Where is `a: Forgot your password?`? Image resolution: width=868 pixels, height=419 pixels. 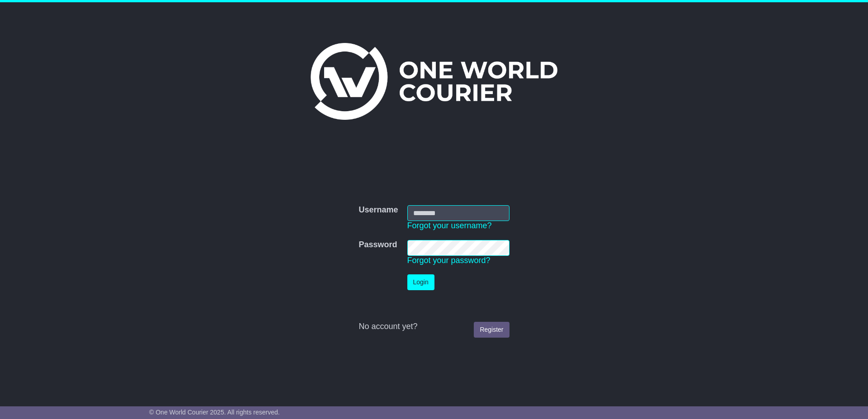 a: Forgot your password? is located at coordinates (449, 260).